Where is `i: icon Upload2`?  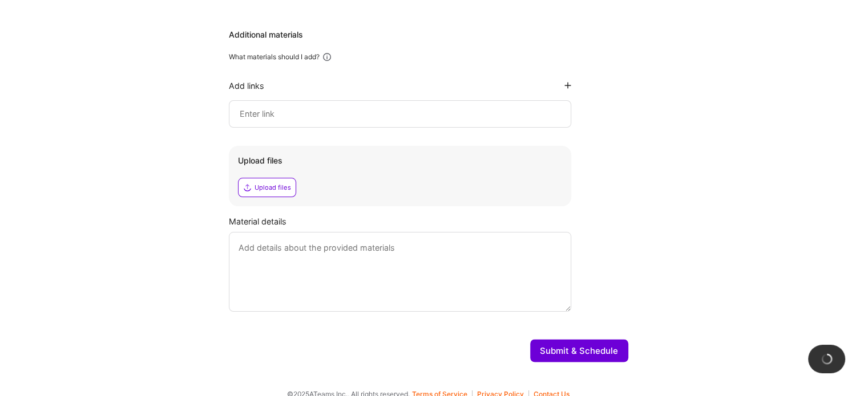 i: icon Upload2 is located at coordinates (247, 187).